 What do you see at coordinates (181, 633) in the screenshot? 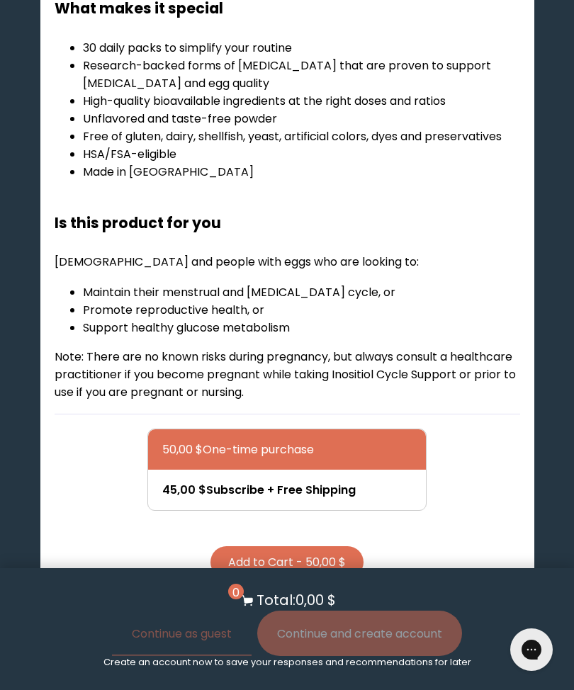
I see `button: Continue as guest` at bounding box center [181, 633].